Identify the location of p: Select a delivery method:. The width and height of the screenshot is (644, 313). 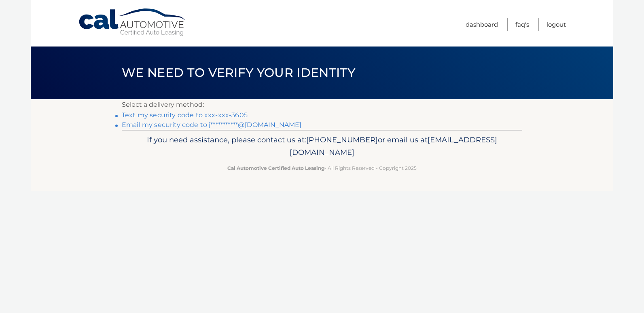
(322, 105).